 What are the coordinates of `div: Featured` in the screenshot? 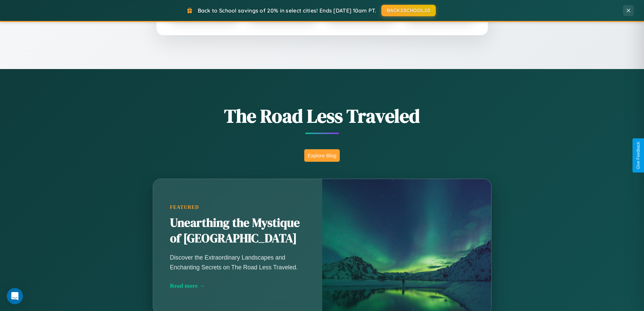 It's located at (238, 207).